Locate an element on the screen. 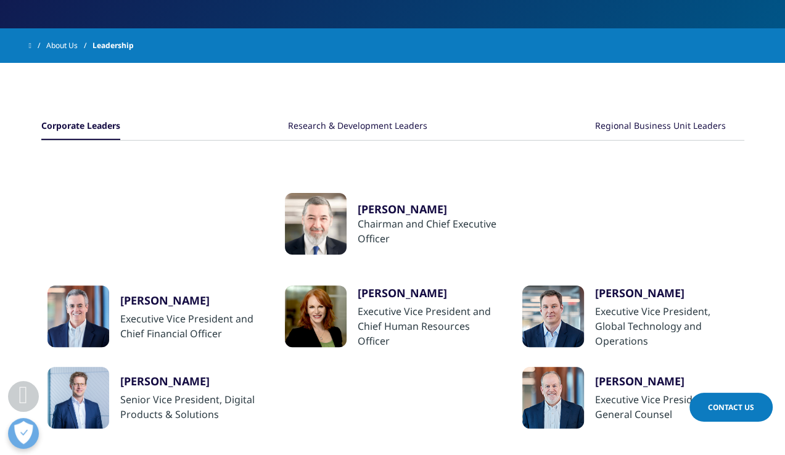  button: Open Preferences is located at coordinates (23, 434).